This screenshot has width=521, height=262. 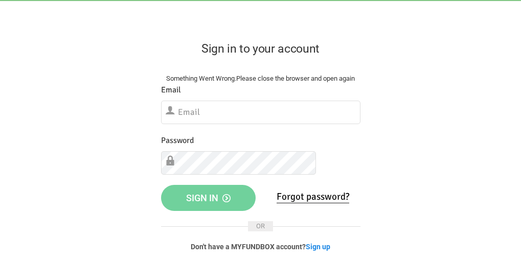 What do you see at coordinates (318, 247) in the screenshot?
I see `a: Sign up` at bounding box center [318, 247].